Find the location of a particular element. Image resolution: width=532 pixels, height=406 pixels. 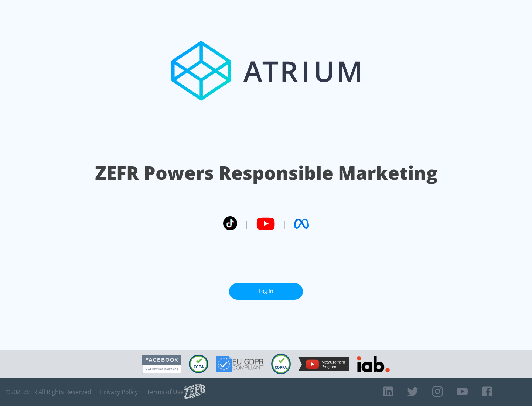

a: Privacy Policy is located at coordinates (119, 392).